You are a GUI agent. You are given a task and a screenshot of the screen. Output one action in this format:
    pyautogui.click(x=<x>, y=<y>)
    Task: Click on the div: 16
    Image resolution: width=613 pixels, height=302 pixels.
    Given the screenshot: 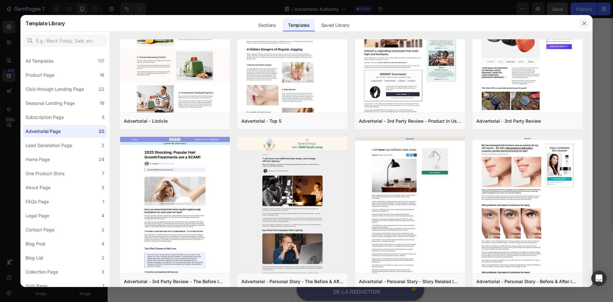 What is the action you would take?
    pyautogui.click(x=102, y=75)
    